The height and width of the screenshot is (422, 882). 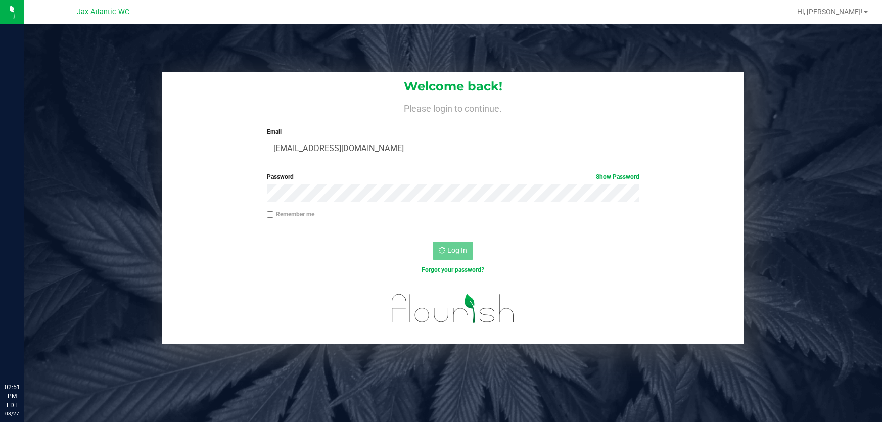 I want to click on input: Remember me, so click(x=270, y=215).